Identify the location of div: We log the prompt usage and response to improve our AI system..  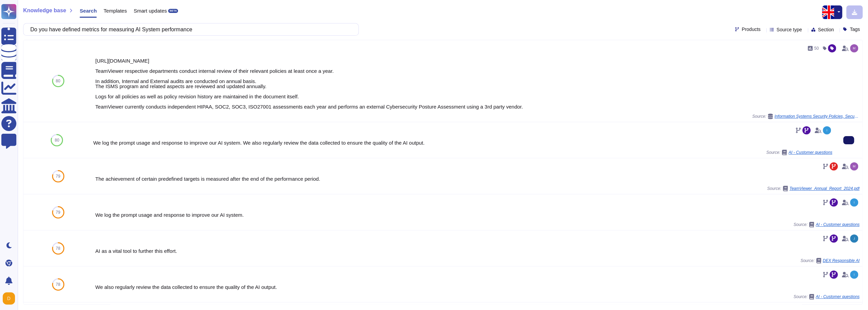
(477, 215).